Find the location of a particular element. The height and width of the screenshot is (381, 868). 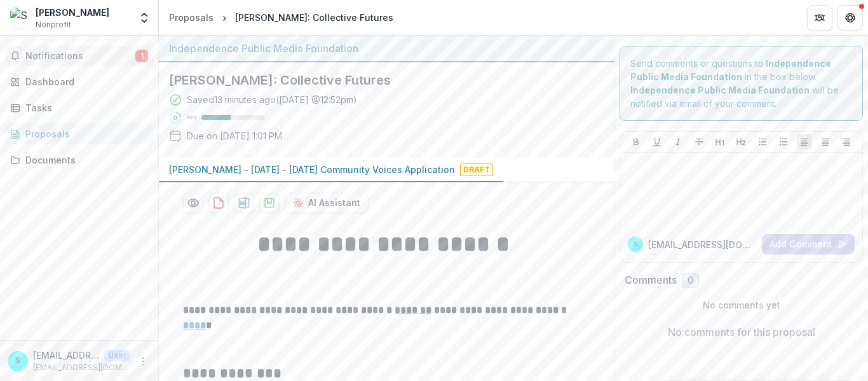

div: Documents is located at coordinates (84, 160).